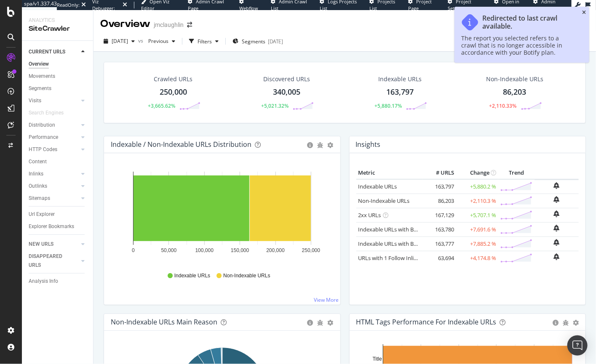 This screenshot has width=596, height=364. Describe the element at coordinates (58, 281) in the screenshot. I see `a: Analysis Info` at that location.